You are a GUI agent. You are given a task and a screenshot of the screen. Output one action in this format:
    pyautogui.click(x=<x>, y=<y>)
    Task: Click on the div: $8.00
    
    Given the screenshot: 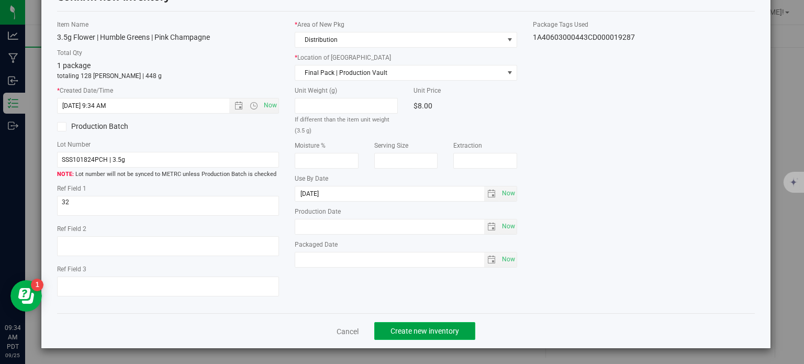 What is the action you would take?
    pyautogui.click(x=465, y=106)
    